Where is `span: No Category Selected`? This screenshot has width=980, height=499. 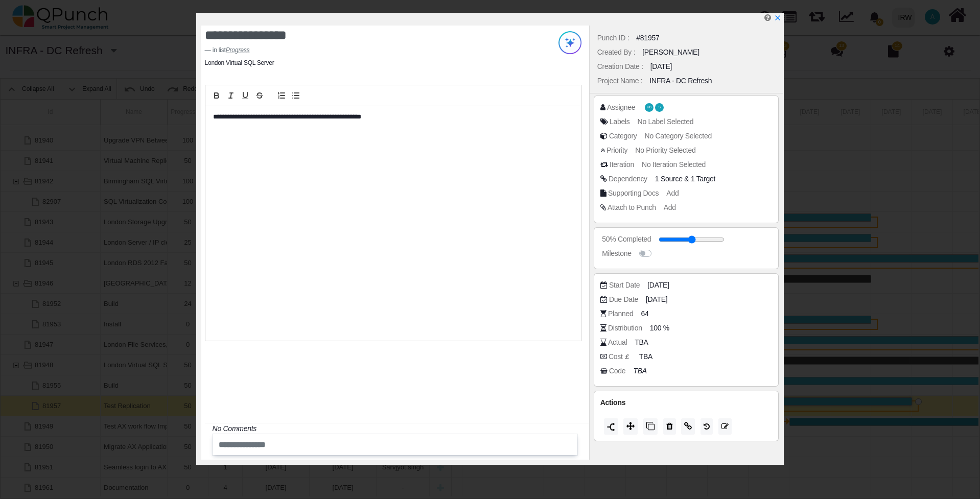 span: No Category Selected is located at coordinates (677, 136).